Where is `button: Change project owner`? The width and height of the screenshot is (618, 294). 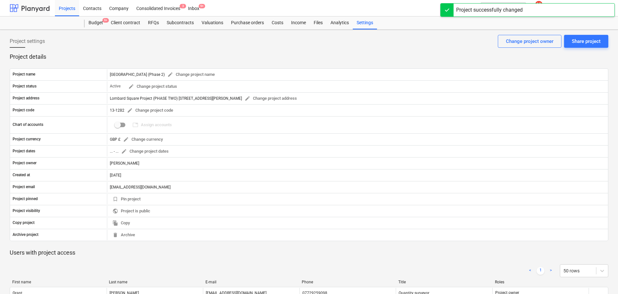
button: Change project owner is located at coordinates (530, 41).